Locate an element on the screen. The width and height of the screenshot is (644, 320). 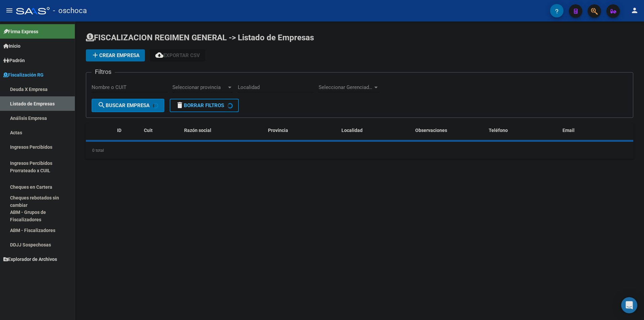
span: Firma Express is located at coordinates (21, 31).